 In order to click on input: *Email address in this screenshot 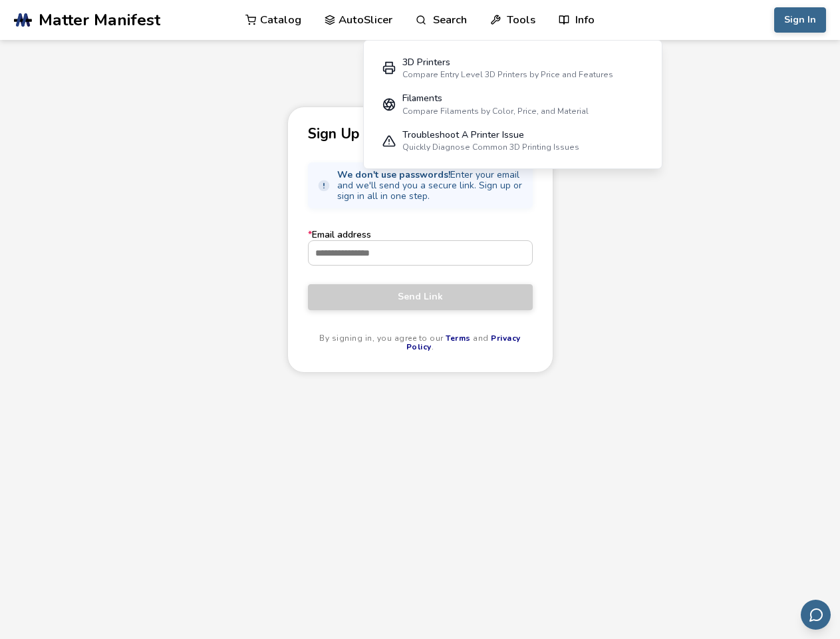, I will do `click(421, 253)`.